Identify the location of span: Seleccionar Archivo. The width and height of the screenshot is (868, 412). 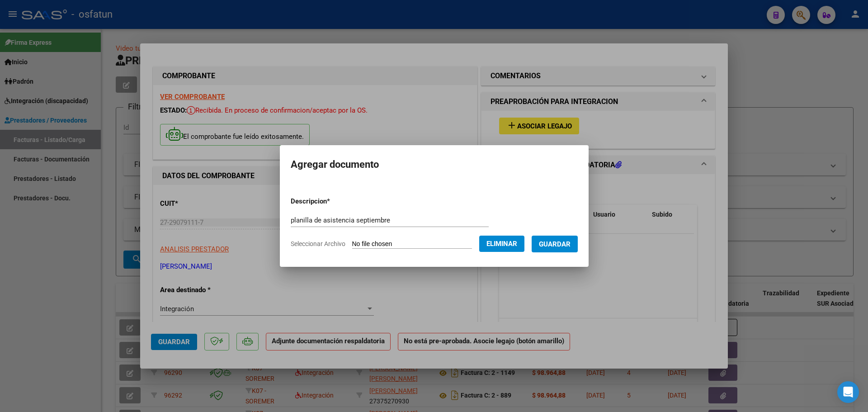
(317, 244).